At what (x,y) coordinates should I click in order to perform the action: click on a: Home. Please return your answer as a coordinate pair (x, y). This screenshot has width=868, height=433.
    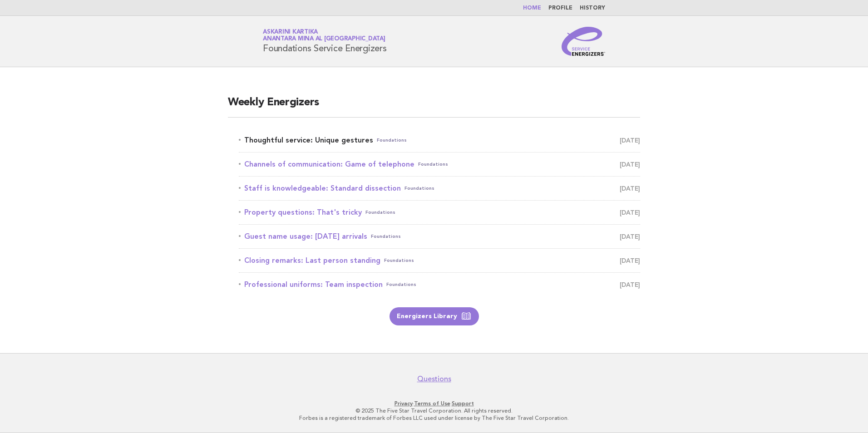
    Looking at the image, I should click on (532, 8).